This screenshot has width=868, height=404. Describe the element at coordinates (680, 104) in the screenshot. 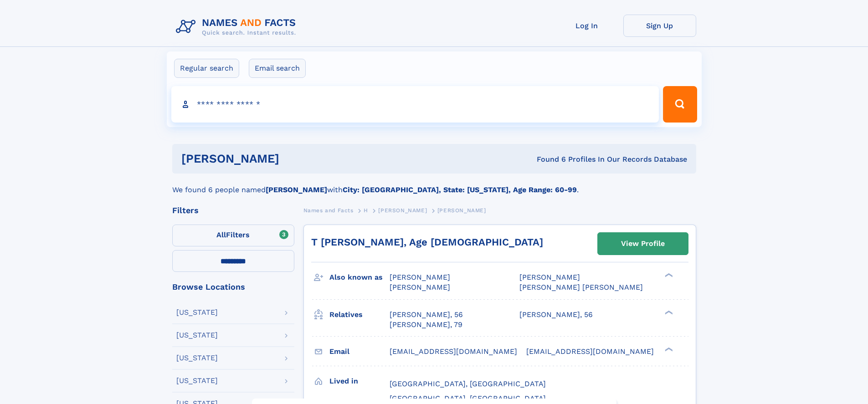

I see `button: Search Button` at that location.